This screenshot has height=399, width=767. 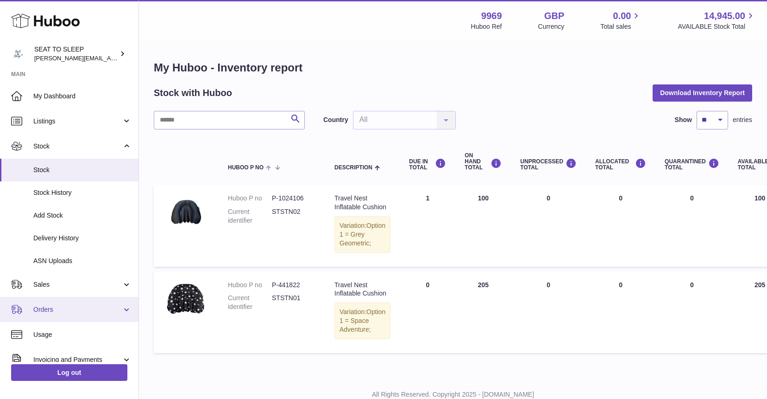 What do you see at coordinates (76, 54) in the screenshot?
I see `div: SEAT TO SLEEP` at bounding box center [76, 54].